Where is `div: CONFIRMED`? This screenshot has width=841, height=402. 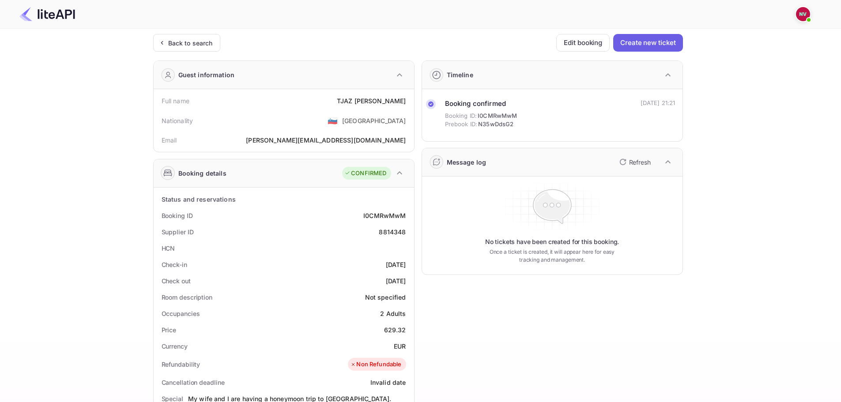
div: CONFIRMED is located at coordinates (365, 173).